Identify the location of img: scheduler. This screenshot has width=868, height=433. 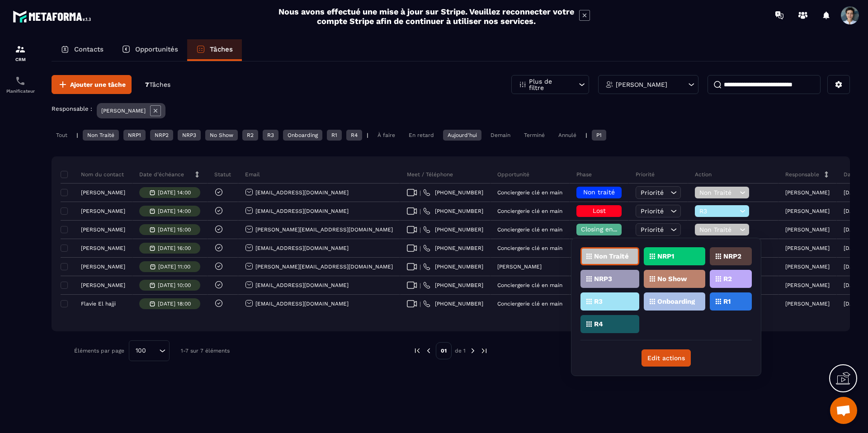
(20, 81).